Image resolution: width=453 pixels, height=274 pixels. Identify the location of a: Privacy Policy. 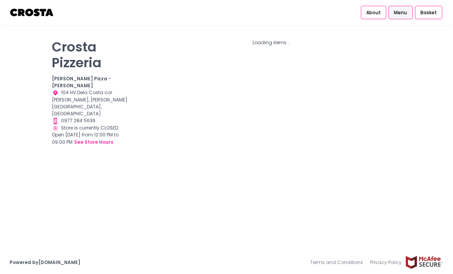
(386, 262).